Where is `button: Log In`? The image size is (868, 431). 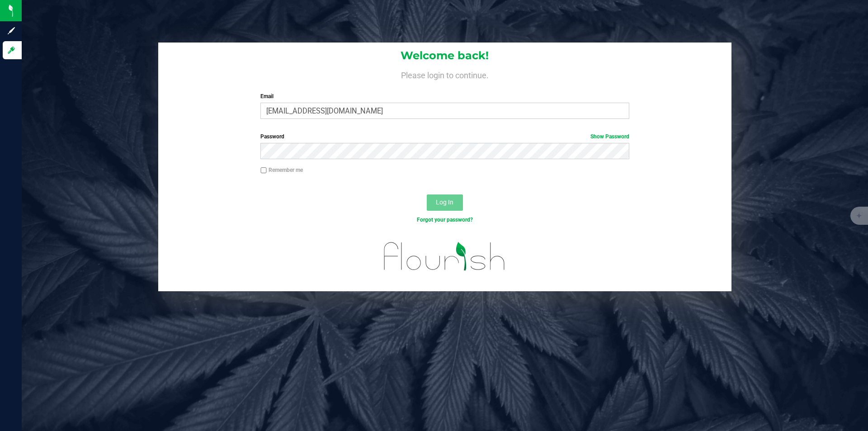
button: Log In is located at coordinates (445, 203).